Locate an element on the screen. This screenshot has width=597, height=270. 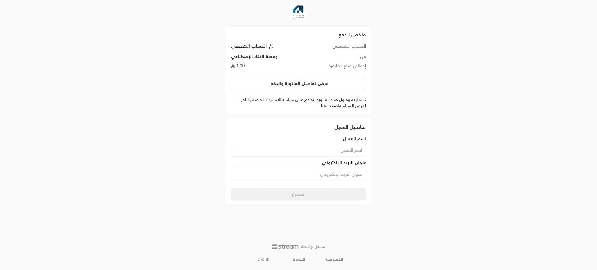
span: عنوان البريد الإلكتروني is located at coordinates (344, 163).